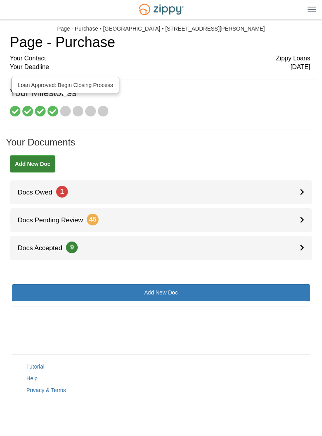  Describe the element at coordinates (32, 379) in the screenshot. I see `a: Help` at that location.